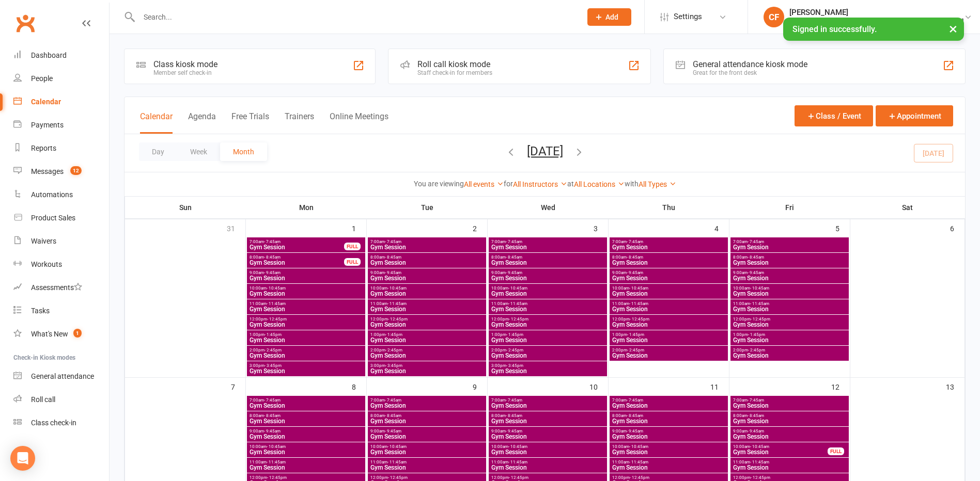  Describe the element at coordinates (76, 171) in the screenshot. I see `span: 12` at that location.